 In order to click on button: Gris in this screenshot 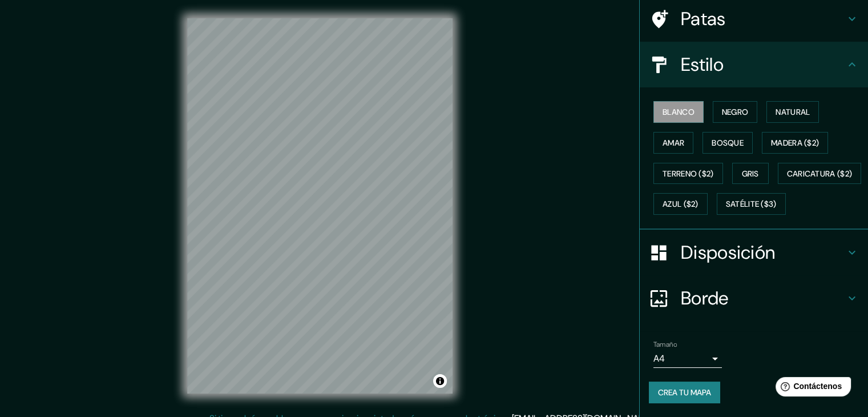, I will do `click(751, 174)`.